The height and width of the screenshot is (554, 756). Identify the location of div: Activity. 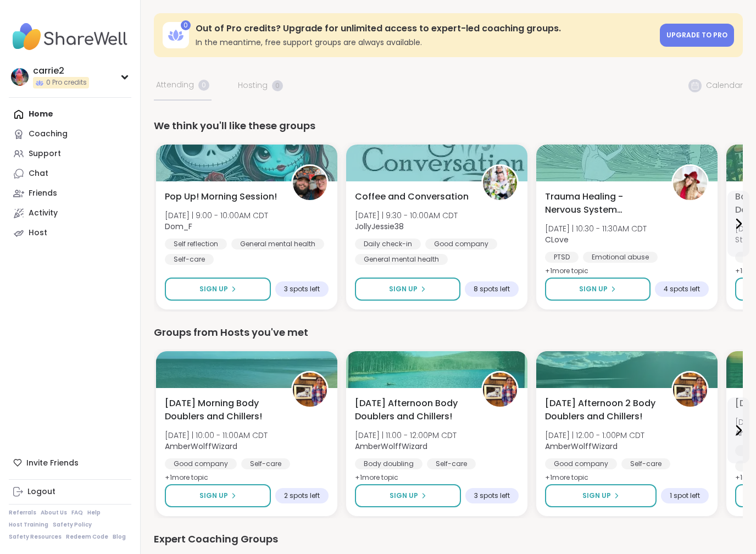
(43, 213).